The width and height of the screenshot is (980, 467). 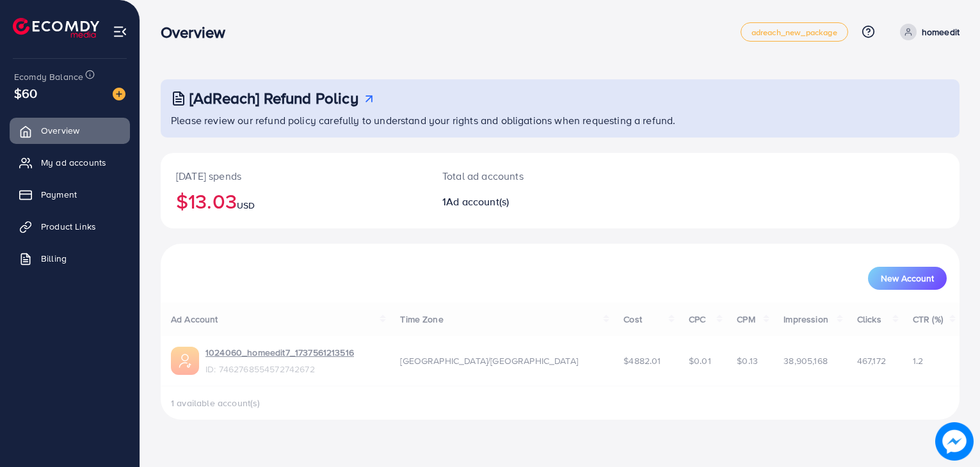 I want to click on span: New Account, so click(x=906, y=278).